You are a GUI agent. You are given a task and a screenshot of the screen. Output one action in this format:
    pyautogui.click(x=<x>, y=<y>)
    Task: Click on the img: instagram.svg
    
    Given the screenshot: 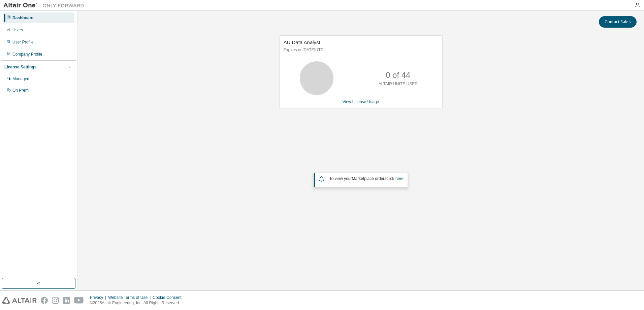 What is the action you would take?
    pyautogui.click(x=55, y=300)
    